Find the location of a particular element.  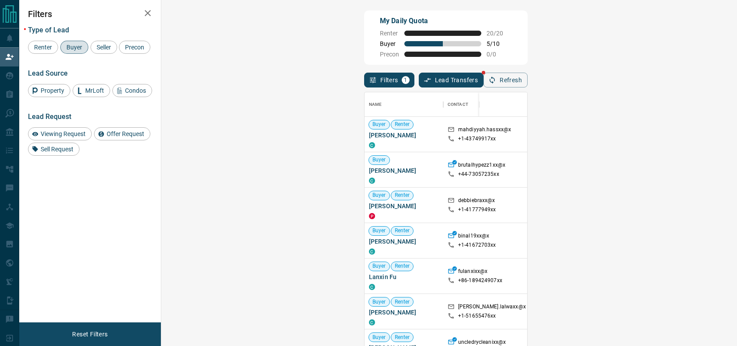

span: 0 / 0 is located at coordinates (496, 54).